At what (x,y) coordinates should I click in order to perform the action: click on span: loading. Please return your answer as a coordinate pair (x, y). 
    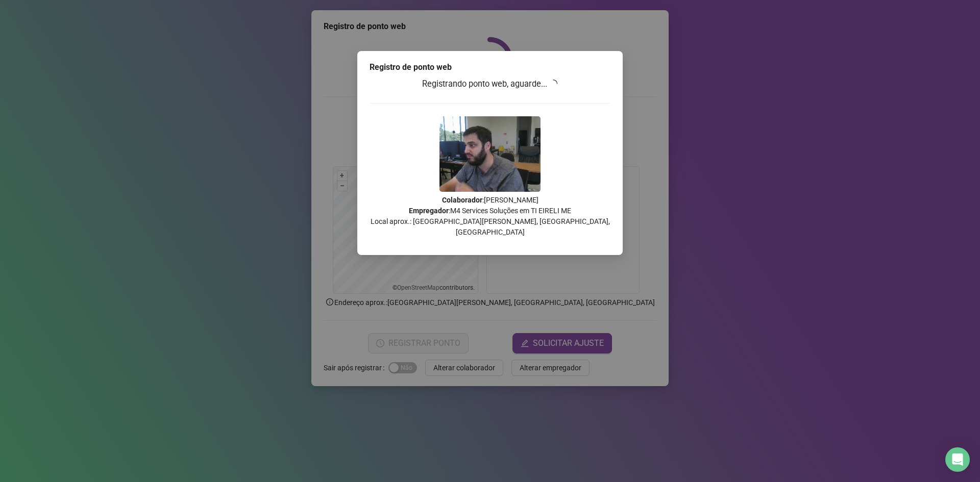
    Looking at the image, I should click on (553, 84).